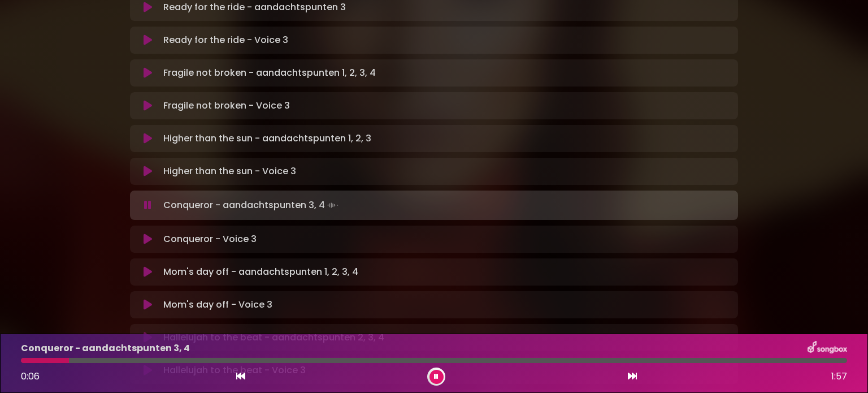 This screenshot has width=868, height=393. I want to click on p: Fragile not broken - aandachtspunten 1, 2, 3, 4, so click(270, 73).